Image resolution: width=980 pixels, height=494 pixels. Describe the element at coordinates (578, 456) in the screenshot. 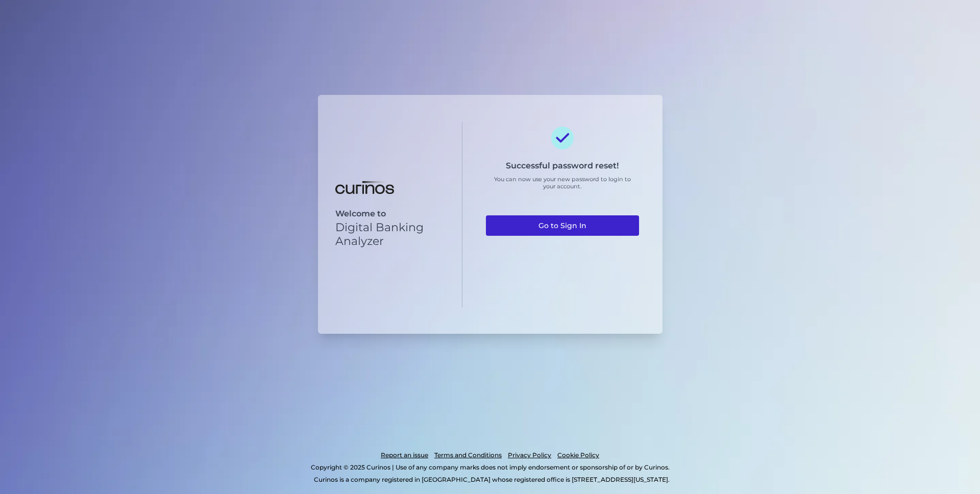

I see `a: Cookie Policy` at that location.